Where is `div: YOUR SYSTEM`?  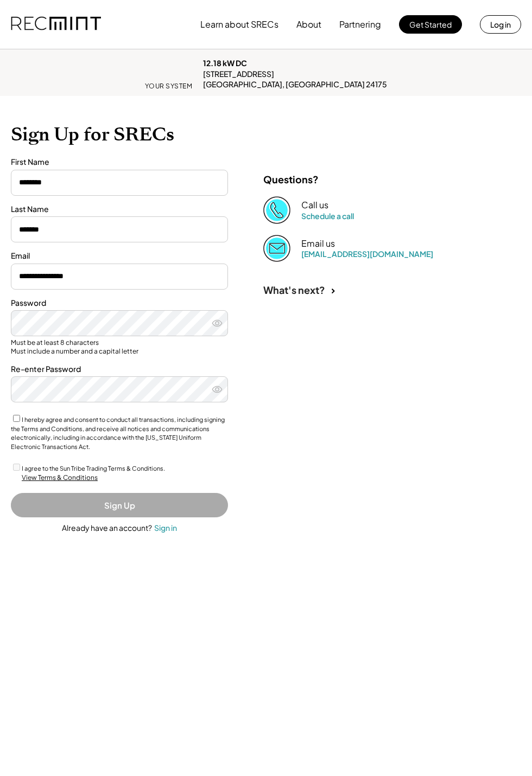 div: YOUR SYSTEM is located at coordinates (169, 86).